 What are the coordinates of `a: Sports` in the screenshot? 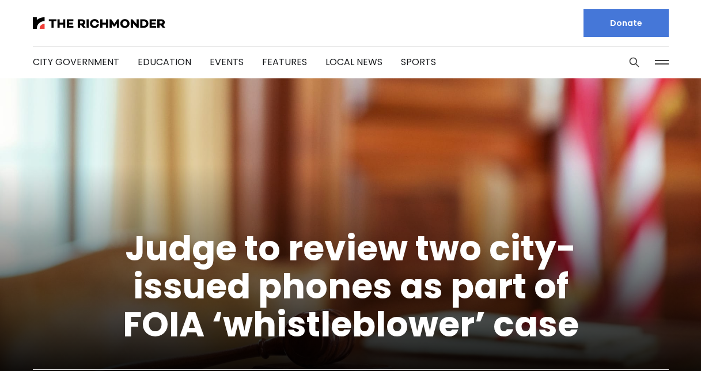 It's located at (418, 62).